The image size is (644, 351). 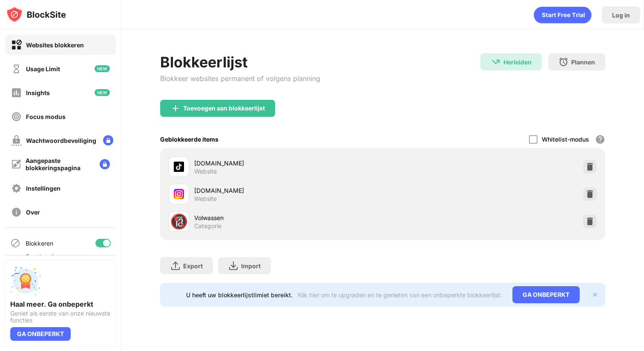 What do you see at coordinates (240, 79) in the screenshot?
I see `div: Blokkeer websites permanent of volgens planning` at bounding box center [240, 79].